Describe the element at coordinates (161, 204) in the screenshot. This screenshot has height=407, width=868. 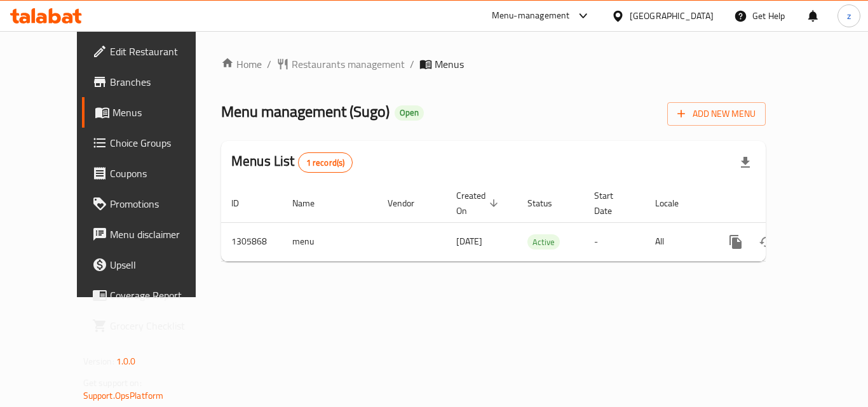
I see `span: Promotions` at that location.